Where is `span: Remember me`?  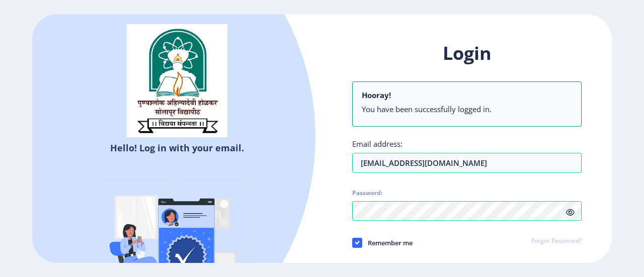 span: Remember me is located at coordinates (388, 243).